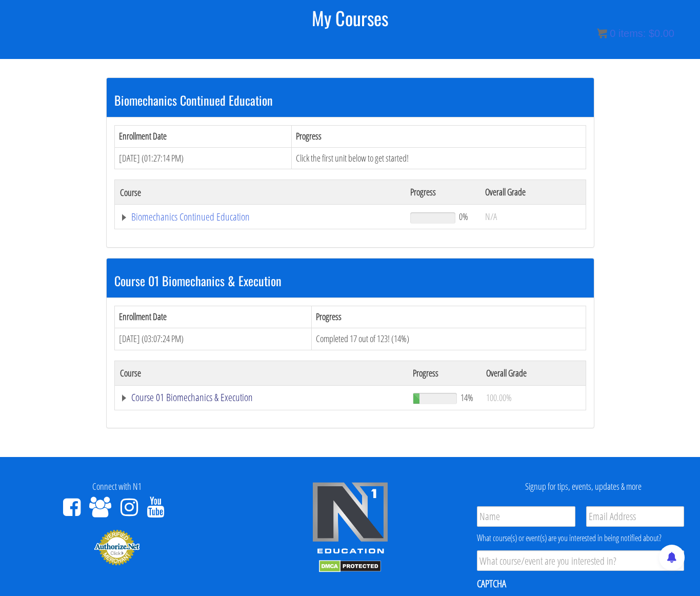 The width and height of the screenshot is (700, 596). Describe the element at coordinates (449, 338) in the screenshot. I see `td: Completed 17 out of 123! (14%)` at that location.